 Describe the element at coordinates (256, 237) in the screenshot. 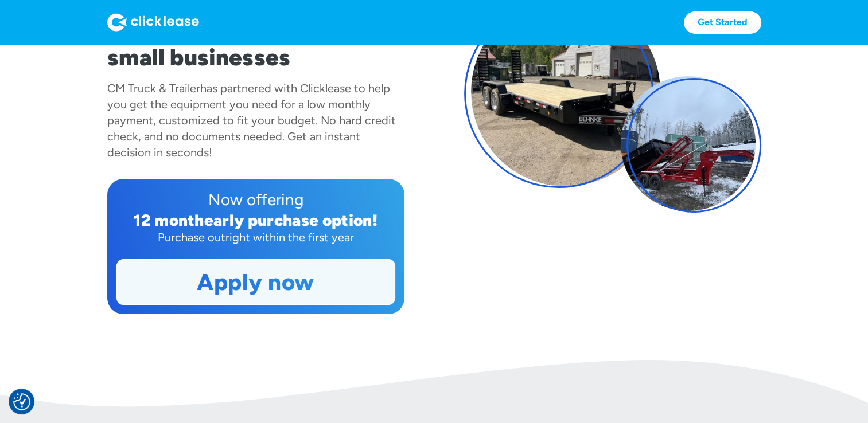

I see `div: Purchase outright within the first year` at that location.